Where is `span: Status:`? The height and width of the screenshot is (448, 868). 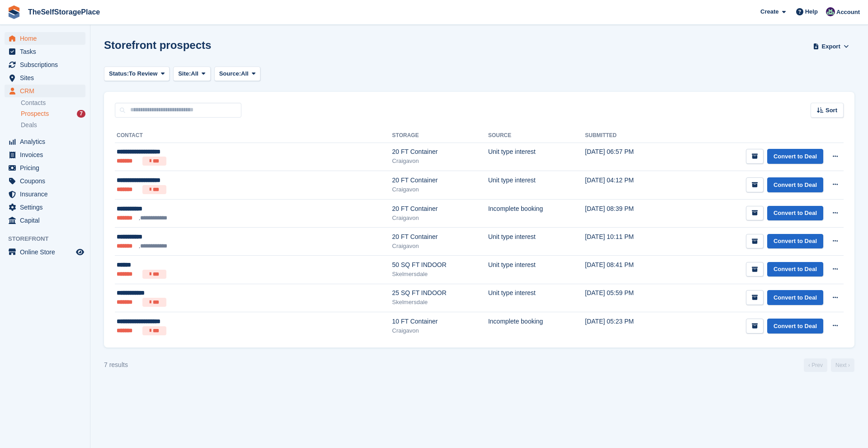
span: Status: is located at coordinates (119, 74).